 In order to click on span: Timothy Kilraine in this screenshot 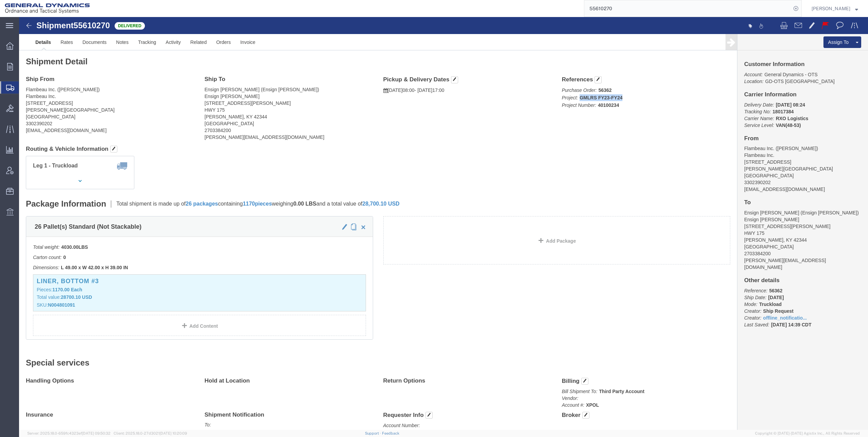, I will do `click(831, 9)`.